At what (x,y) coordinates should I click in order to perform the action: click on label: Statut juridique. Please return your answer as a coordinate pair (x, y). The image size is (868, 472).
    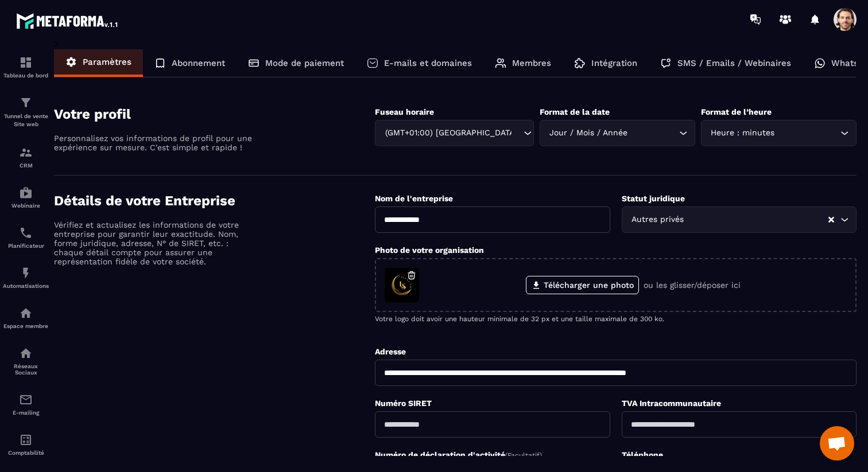
    Looking at the image, I should click on (653, 199).